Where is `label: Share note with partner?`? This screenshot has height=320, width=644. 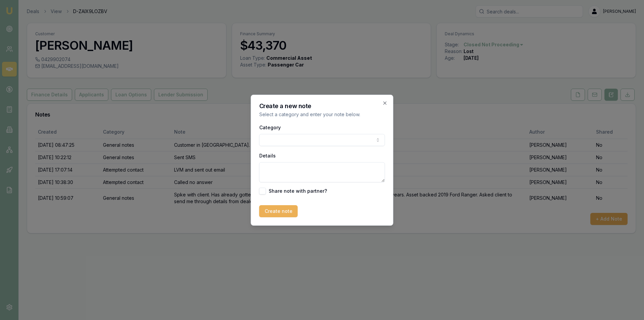 label: Share note with partner? is located at coordinates (298, 191).